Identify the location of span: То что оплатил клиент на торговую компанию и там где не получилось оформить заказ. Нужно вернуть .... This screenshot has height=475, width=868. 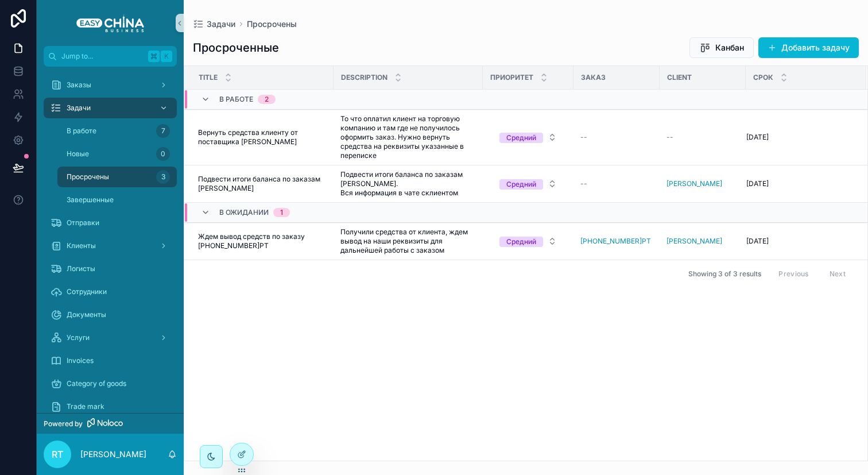
(408, 137).